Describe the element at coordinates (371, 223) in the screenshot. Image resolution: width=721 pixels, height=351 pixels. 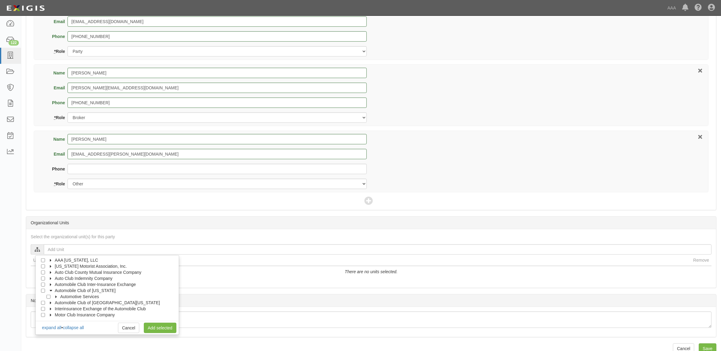
I see `div: Organizational Units` at that location.